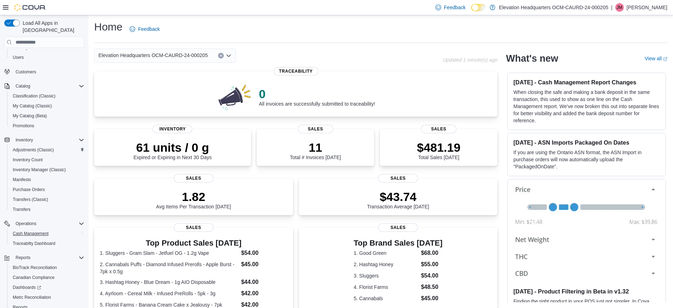  What do you see at coordinates (47, 233) in the screenshot?
I see `button: Cash Management` at bounding box center [47, 233].